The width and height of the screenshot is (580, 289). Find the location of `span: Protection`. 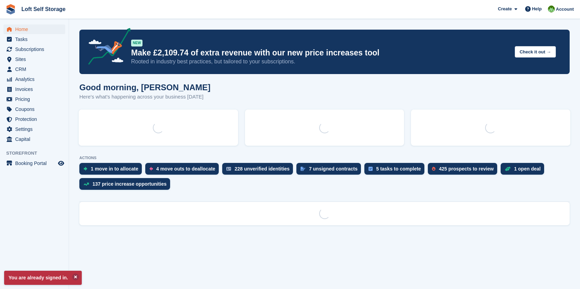

span: Protection is located at coordinates (36, 119).